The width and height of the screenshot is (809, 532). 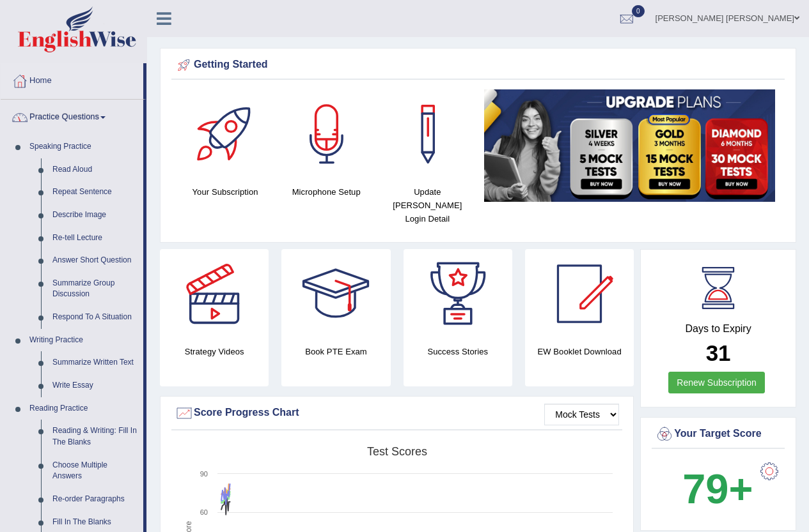 I want to click on b: 31, so click(x=718, y=352).